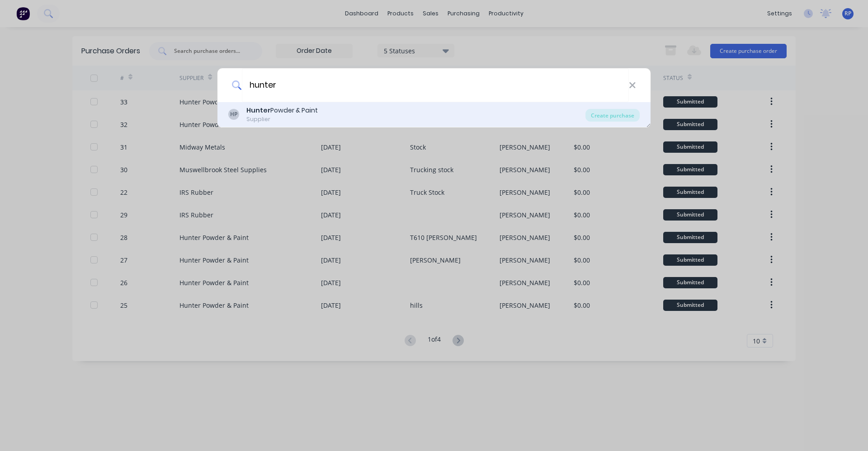 This screenshot has height=451, width=868. What do you see at coordinates (258, 110) in the screenshot?
I see `b: Hunter` at bounding box center [258, 110].